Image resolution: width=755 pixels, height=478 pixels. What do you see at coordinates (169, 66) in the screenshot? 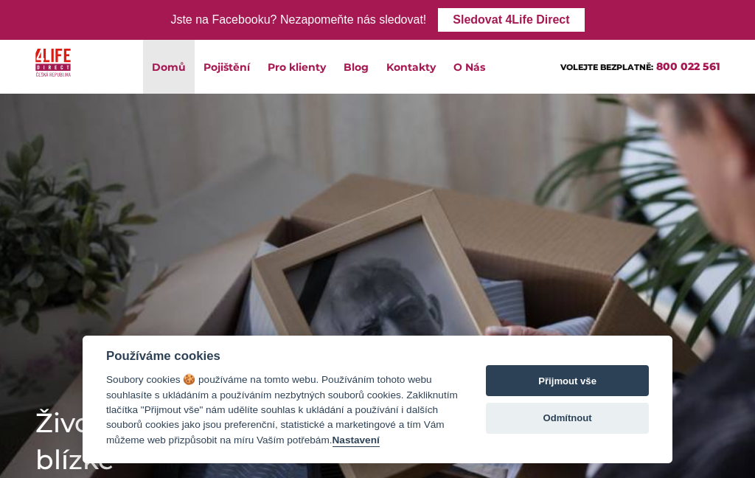
I see `a: Domů` at bounding box center [169, 66].